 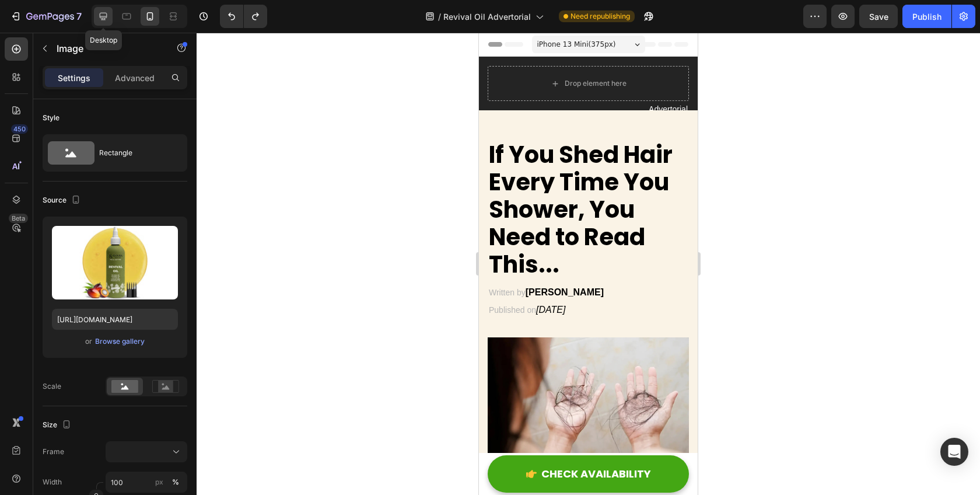 What do you see at coordinates (135, 153) in the screenshot?
I see `div: Rectangle` at bounding box center [135, 153].